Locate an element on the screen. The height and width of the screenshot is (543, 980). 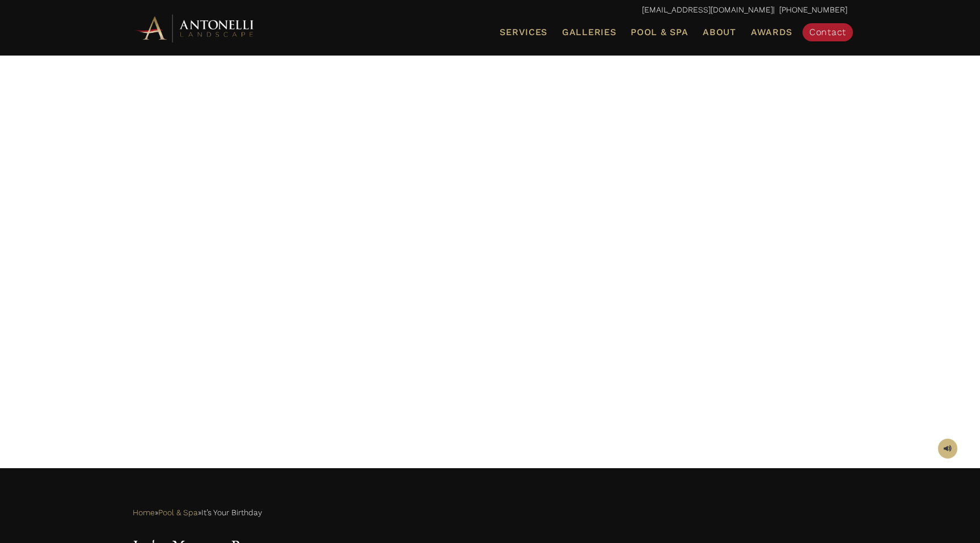
nav: Breadcrumbs is located at coordinates (490, 513).